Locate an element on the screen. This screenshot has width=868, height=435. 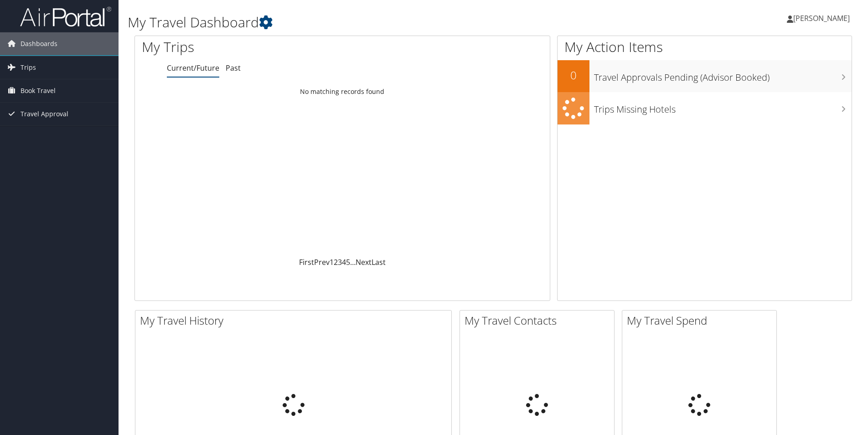
a: 3 is located at coordinates (340, 262).